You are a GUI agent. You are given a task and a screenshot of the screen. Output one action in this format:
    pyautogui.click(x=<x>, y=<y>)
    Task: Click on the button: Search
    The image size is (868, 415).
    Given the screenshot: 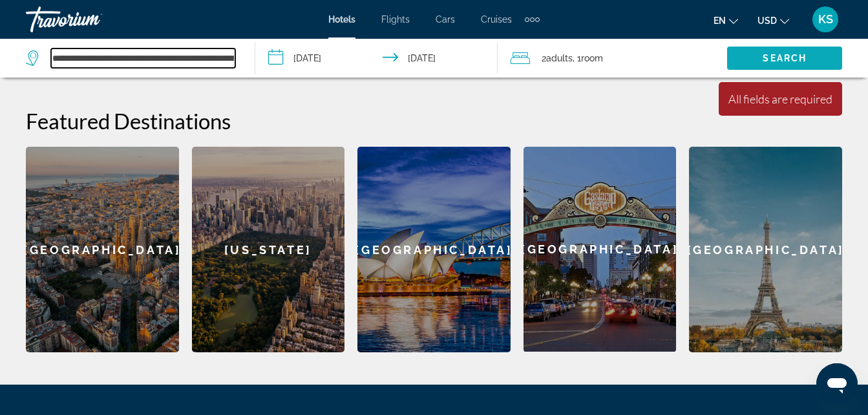 What is the action you would take?
    pyautogui.click(x=785, y=58)
    